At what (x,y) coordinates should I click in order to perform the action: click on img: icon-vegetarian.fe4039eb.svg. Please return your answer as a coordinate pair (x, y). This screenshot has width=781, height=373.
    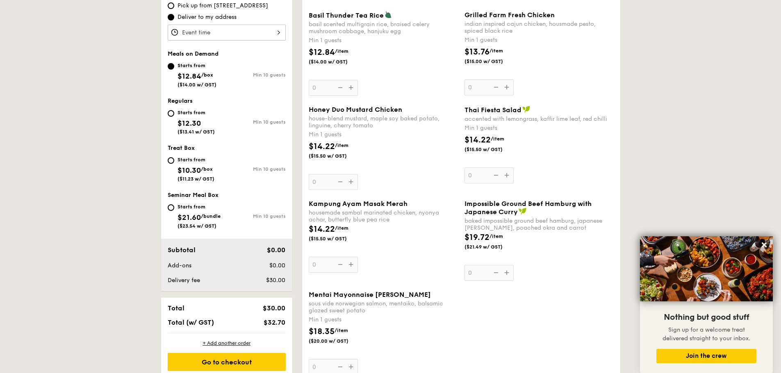
    Looking at the image, I should click on (388, 15).